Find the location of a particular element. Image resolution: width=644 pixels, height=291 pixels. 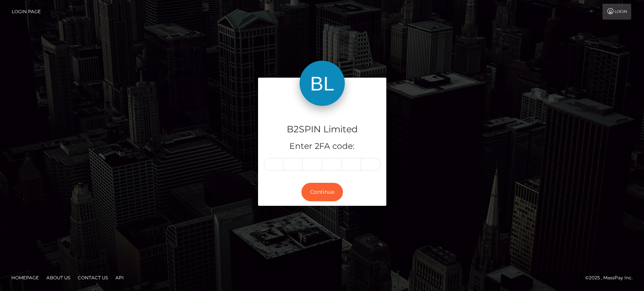

h4: B2SPIN Limited is located at coordinates (322, 129).